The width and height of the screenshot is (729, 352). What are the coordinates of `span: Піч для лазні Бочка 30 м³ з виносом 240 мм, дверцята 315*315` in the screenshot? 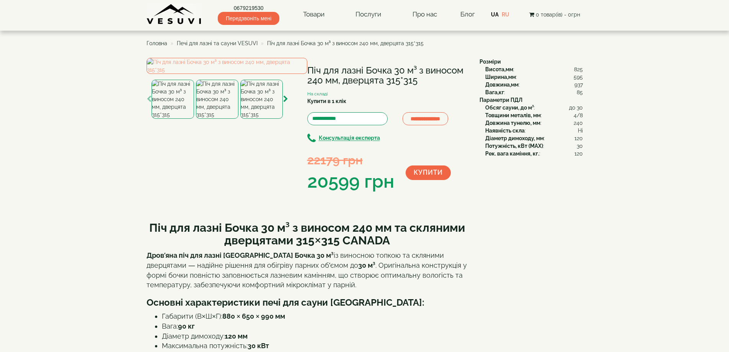 It's located at (345, 43).